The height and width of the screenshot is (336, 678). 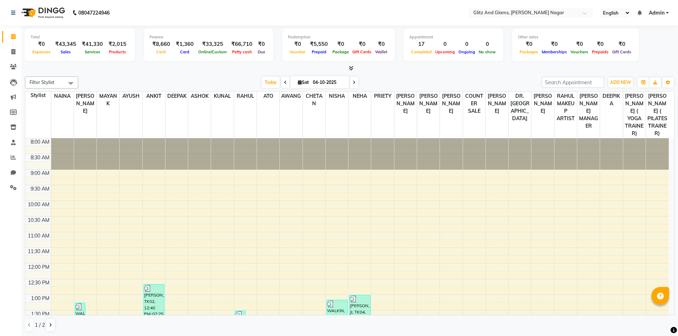 I want to click on div: 10:30 AM, so click(x=38, y=220).